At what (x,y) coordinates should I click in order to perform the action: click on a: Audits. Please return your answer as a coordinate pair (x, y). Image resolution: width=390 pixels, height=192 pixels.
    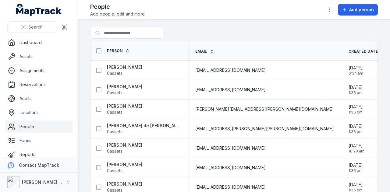
    Looking at the image, I should click on (39, 99).